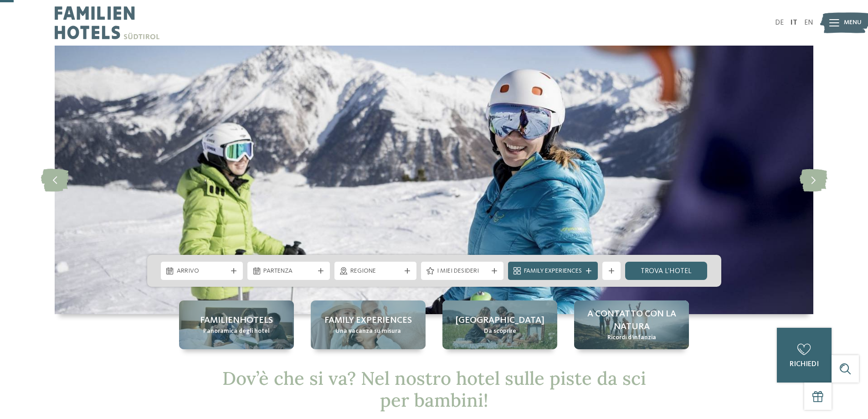 This screenshot has width=868, height=419. I want to click on span: Regione, so click(376, 271).